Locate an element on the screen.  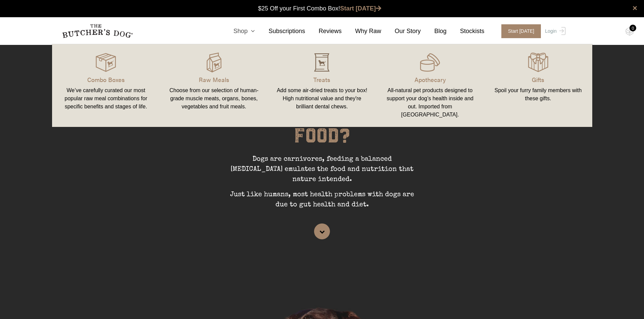
a: Shop is located at coordinates (237, 31).